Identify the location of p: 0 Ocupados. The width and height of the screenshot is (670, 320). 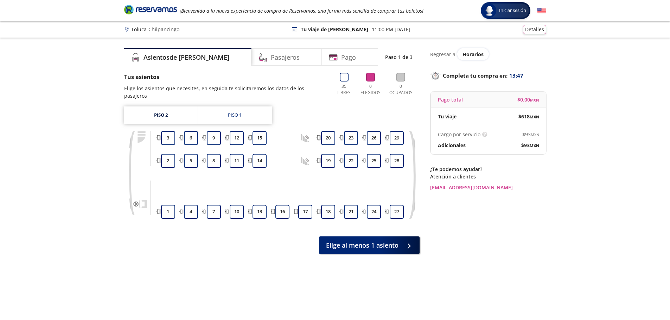
(401, 90).